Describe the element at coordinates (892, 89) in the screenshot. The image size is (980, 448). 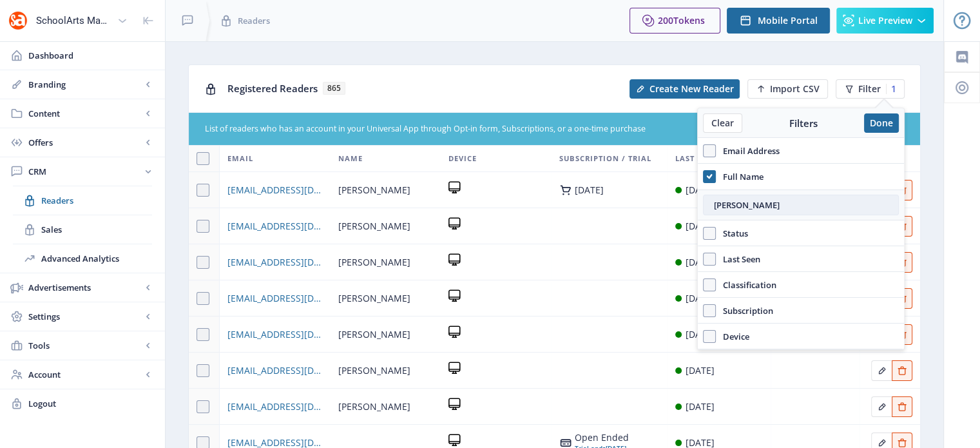
I see `div: 1` at that location.